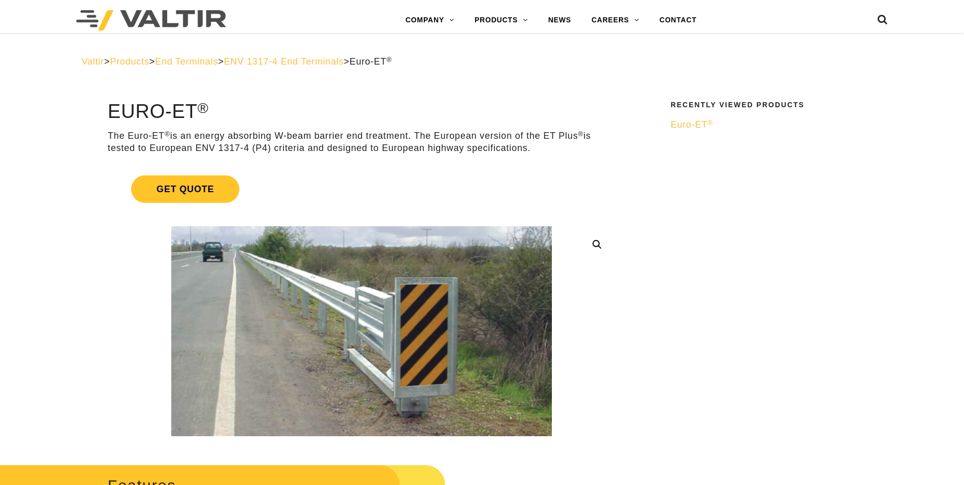  I want to click on a: Valtir, so click(93, 62).